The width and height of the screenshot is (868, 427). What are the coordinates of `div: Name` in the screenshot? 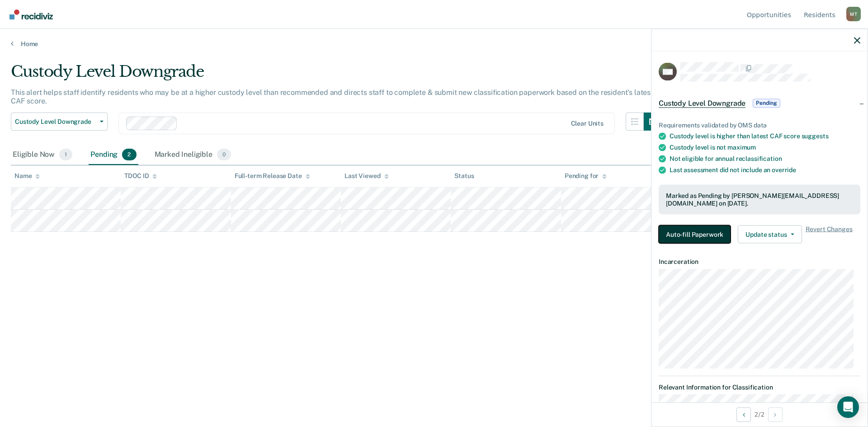 It's located at (27, 176).